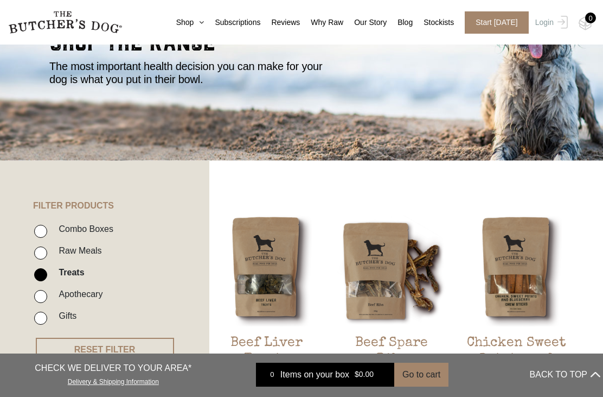 This screenshot has height=397, width=603. What do you see at coordinates (232, 22) in the screenshot?
I see `a: Subscriptions` at bounding box center [232, 22].